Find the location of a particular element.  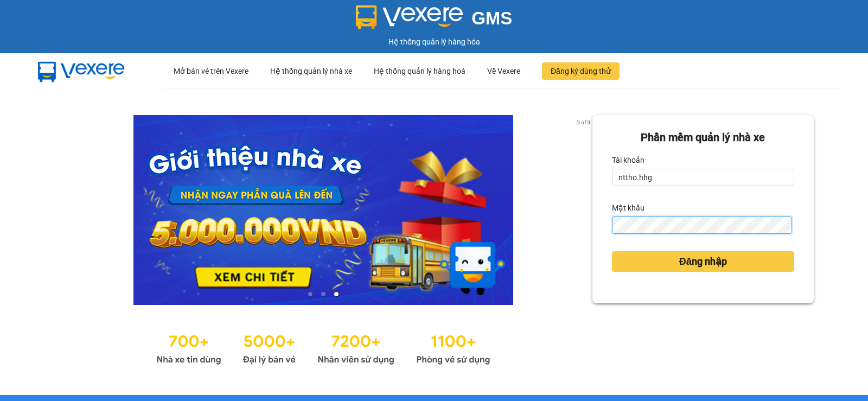

li: slide item 1 is located at coordinates (310, 294).